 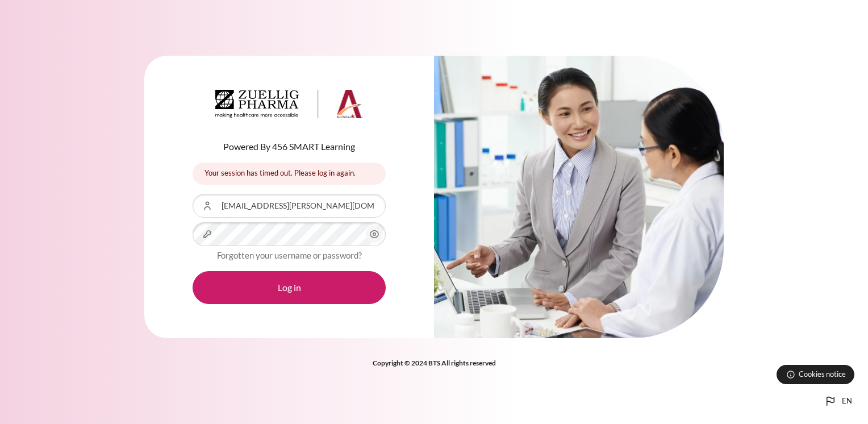 I want to click on button: Log in, so click(x=289, y=287).